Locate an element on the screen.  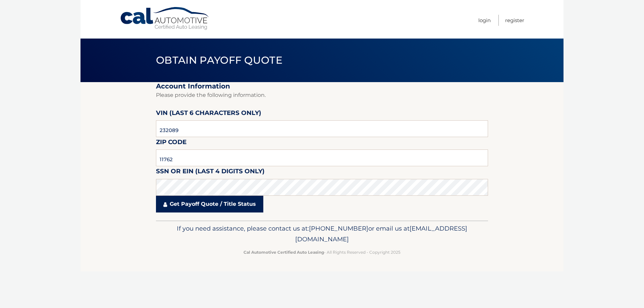
span: Obtain Payoff Quote is located at coordinates (219, 60).